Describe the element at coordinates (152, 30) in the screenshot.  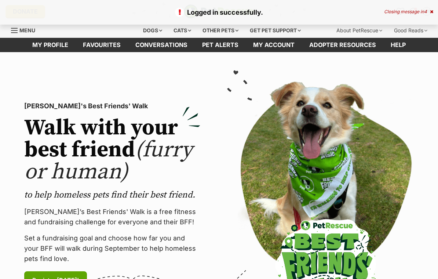
I see `div: Dogs` at that location.